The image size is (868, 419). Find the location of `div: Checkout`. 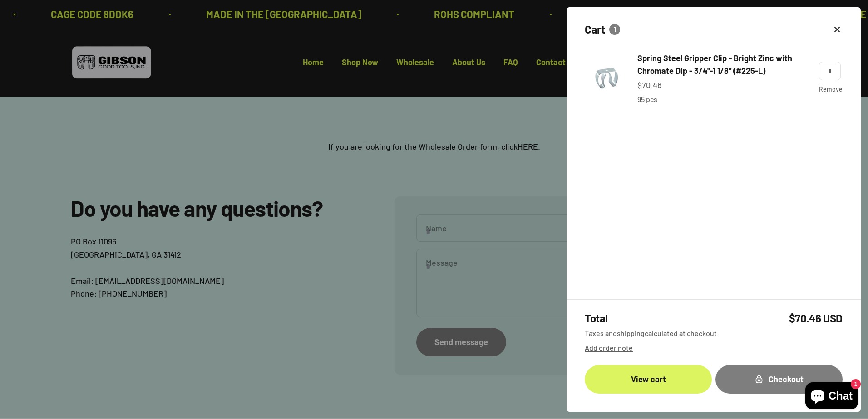

div: Checkout is located at coordinates (779, 379).